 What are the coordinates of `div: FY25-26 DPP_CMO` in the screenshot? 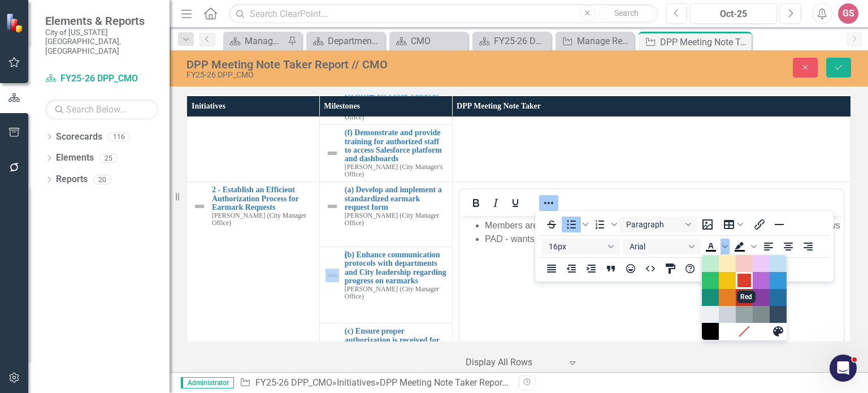 It's located at (521, 41).